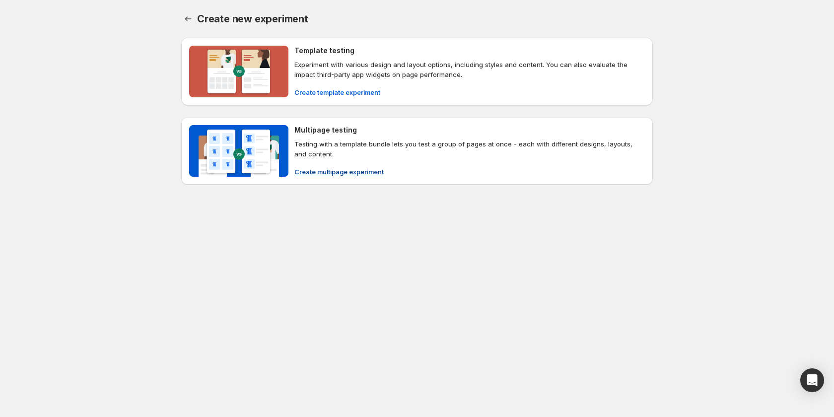  Describe the element at coordinates (339, 172) in the screenshot. I see `span: Create multipage experiment` at that location.